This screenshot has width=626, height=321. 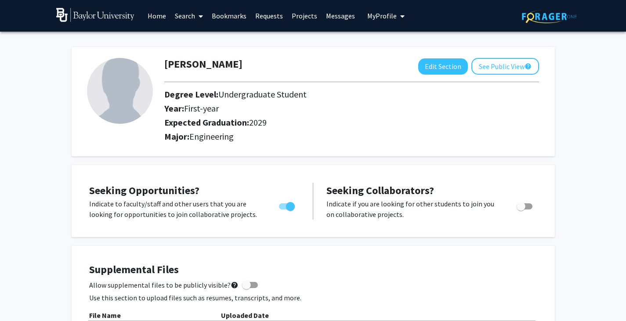 What do you see at coordinates (120, 91) in the screenshot?
I see `img: Profile Picture` at bounding box center [120, 91].